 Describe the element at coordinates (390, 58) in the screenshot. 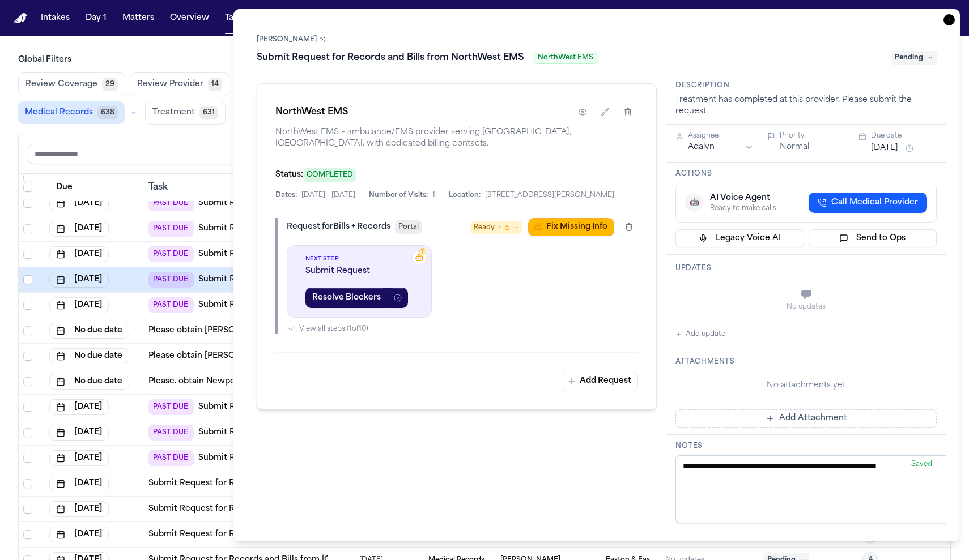

I see `h1: Submit Request for Records and Bills from NorthWest EMS` at that location.